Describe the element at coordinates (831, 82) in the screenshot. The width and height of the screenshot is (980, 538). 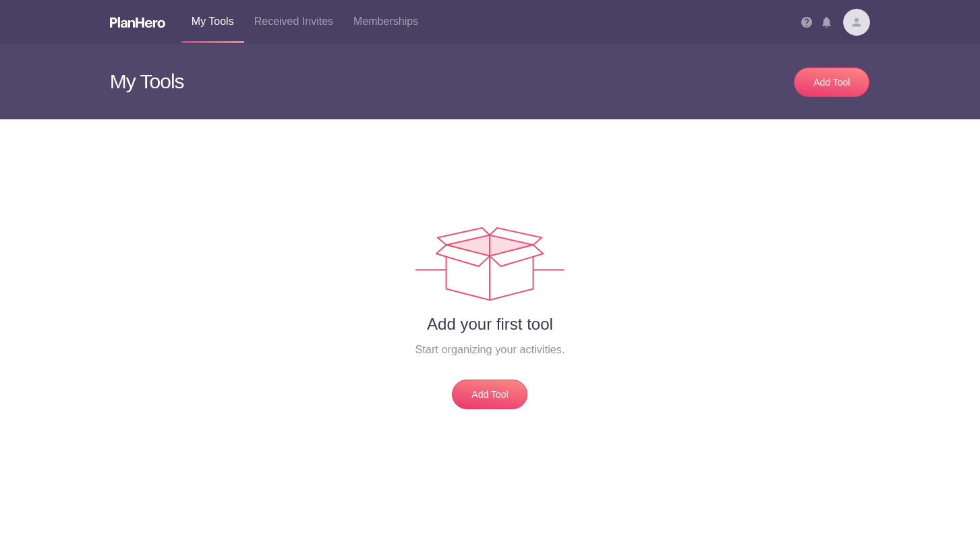
I see `div: Add Tool` at that location.